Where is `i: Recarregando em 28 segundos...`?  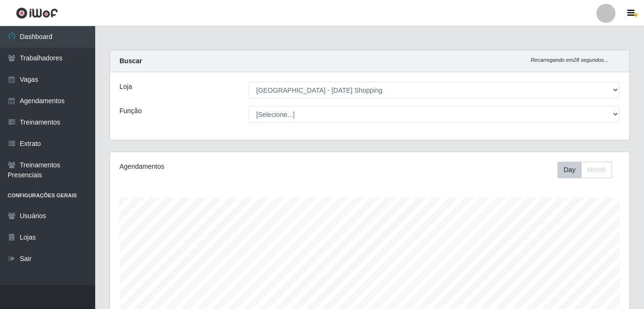
i: Recarregando em 28 segundos... is located at coordinates (569, 60).